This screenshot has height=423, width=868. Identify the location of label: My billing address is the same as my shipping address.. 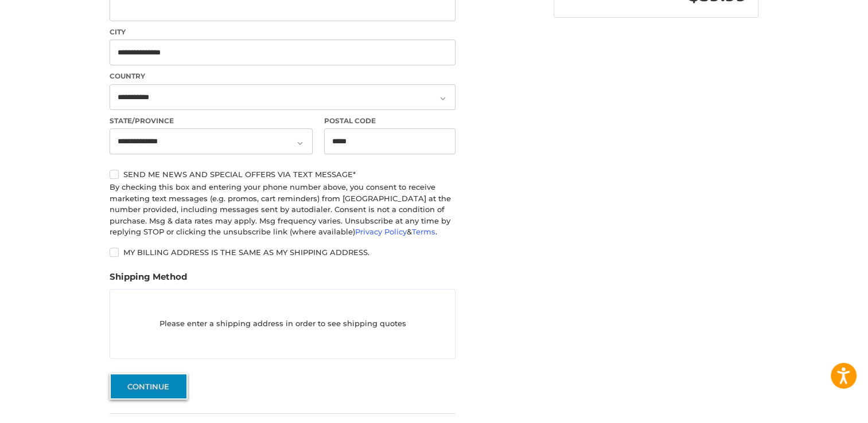
(282, 253).